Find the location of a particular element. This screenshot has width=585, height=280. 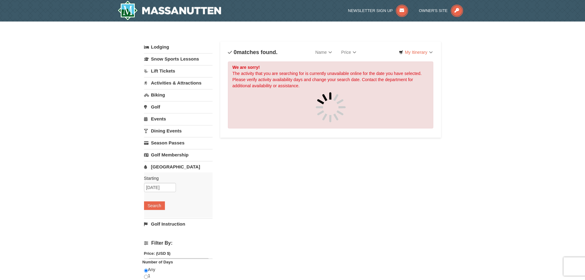

a: Lodging is located at coordinates (178, 47).